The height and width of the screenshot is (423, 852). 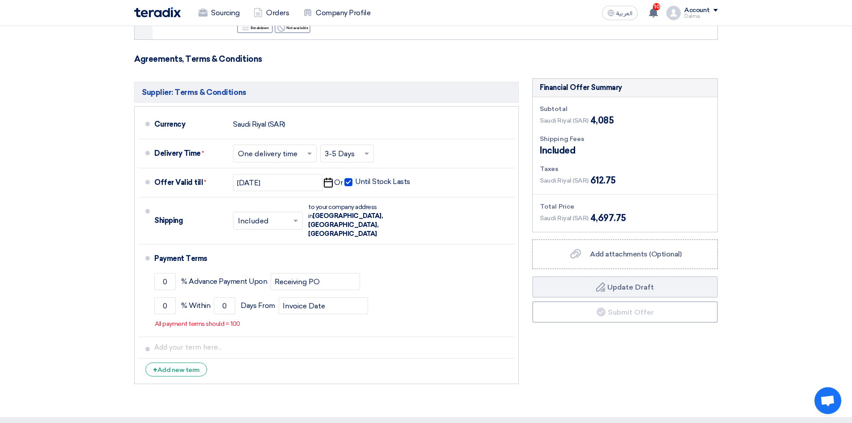 What do you see at coordinates (636, 254) in the screenshot?
I see `span: Add attachments (Optional)` at bounding box center [636, 254].